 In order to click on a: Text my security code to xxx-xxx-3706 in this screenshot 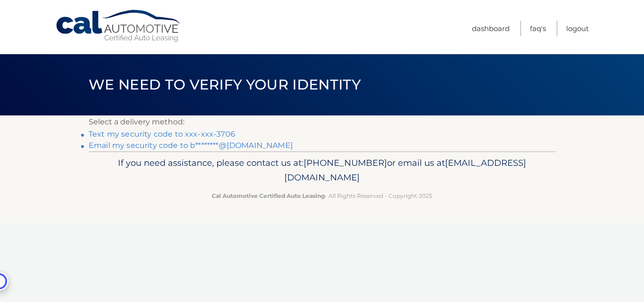, I will do `click(161, 134)`.